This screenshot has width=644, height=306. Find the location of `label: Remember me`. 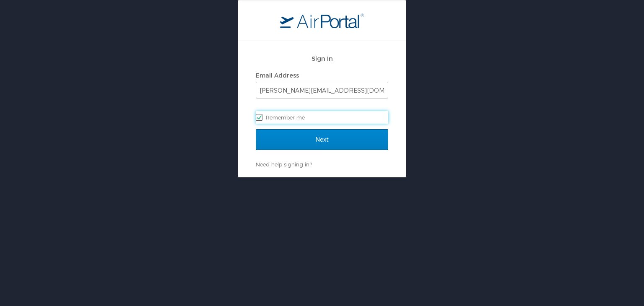

label: Remember me is located at coordinates (322, 118).